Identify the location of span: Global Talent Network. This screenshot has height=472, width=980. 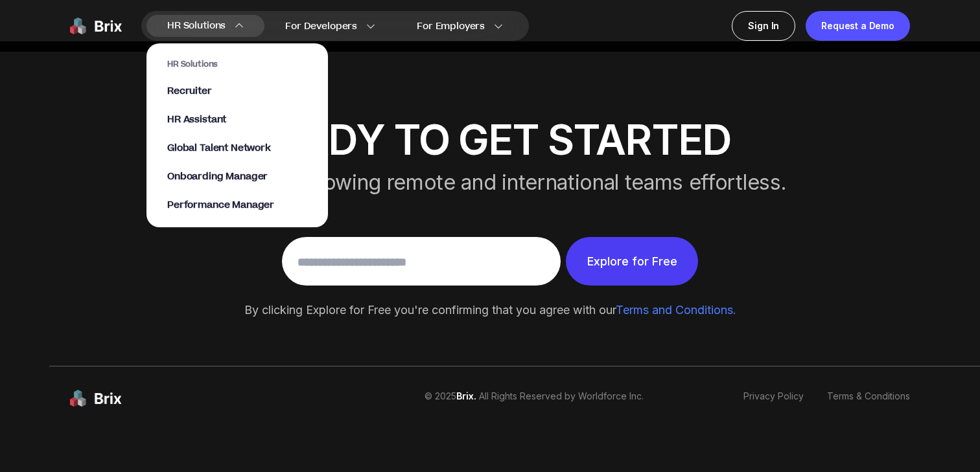
(219, 148).